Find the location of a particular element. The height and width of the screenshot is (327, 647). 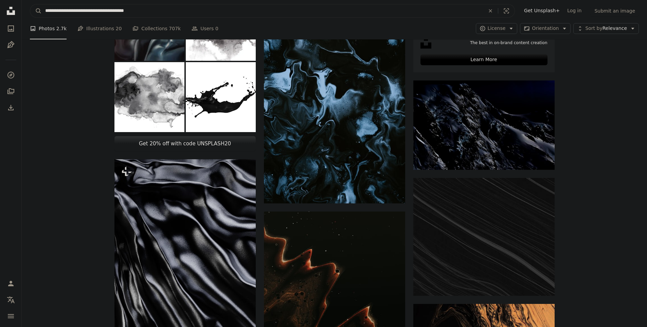

a: Photos is located at coordinates (11, 29).